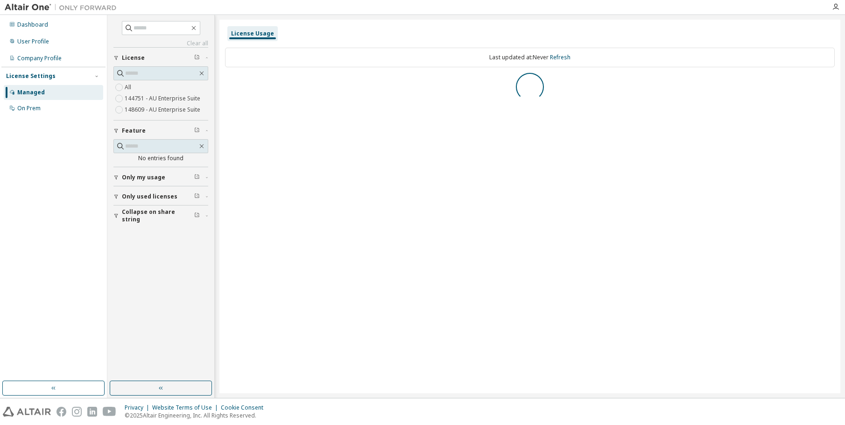 The image size is (845, 425). Describe the element at coordinates (92, 411) in the screenshot. I see `img: linkedin.svg` at that location.